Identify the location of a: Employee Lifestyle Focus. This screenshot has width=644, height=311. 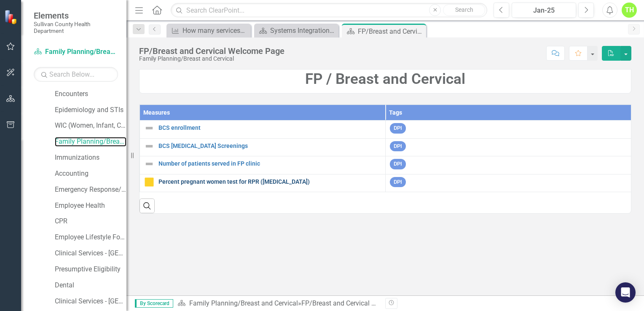
(90, 237).